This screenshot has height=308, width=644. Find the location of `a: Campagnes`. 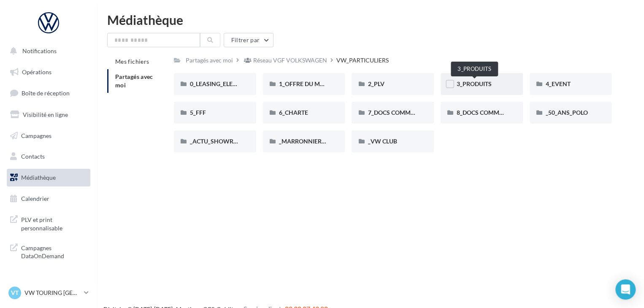

a: Campagnes is located at coordinates (49, 136).